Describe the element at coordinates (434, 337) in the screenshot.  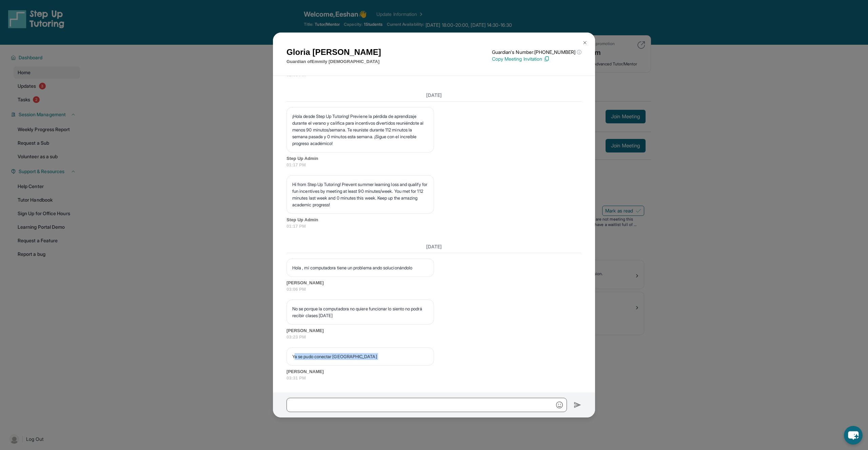
I see `span: 03:23 PM` at that location.